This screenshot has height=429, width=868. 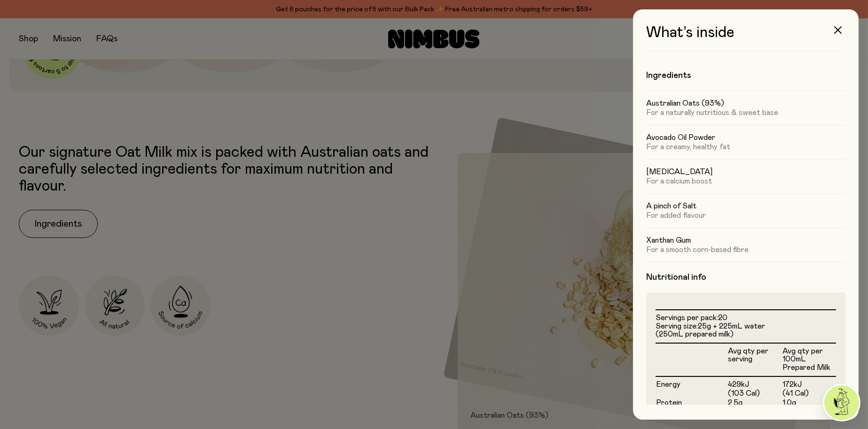 I want to click on th: Avg qty per 100mL Prepared Milk, so click(x=809, y=360).